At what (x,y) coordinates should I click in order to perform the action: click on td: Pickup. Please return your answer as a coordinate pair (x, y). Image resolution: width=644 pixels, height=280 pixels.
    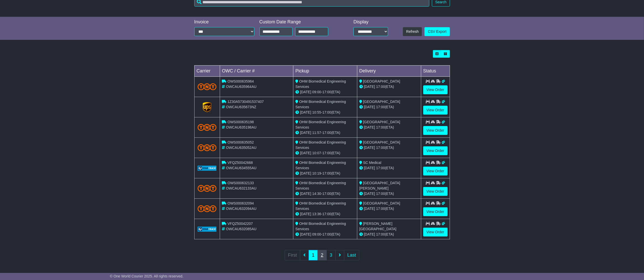
    Looking at the image, I should click on (325, 71).